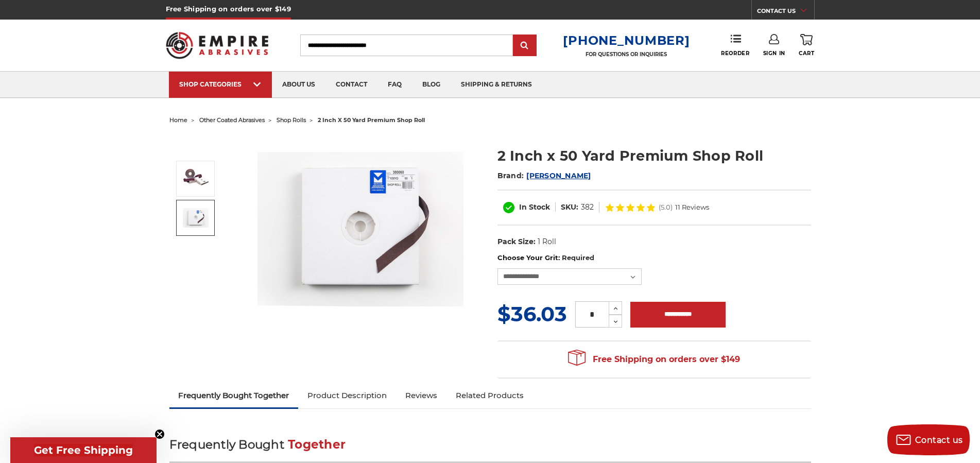 This screenshot has width=980, height=463. I want to click on label: Choose Your Grit:, so click(654, 258).